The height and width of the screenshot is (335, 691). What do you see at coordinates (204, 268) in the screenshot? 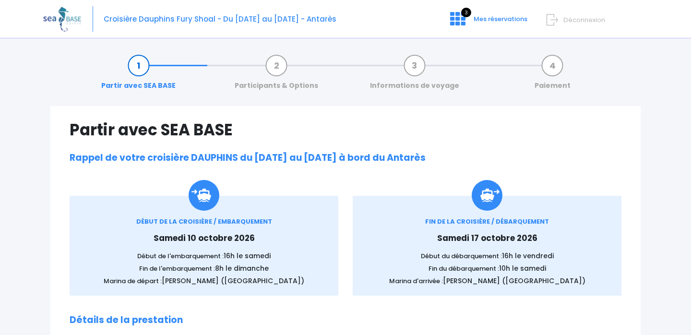
I see `p: Fin de l'embarquement :` at bounding box center [204, 268].